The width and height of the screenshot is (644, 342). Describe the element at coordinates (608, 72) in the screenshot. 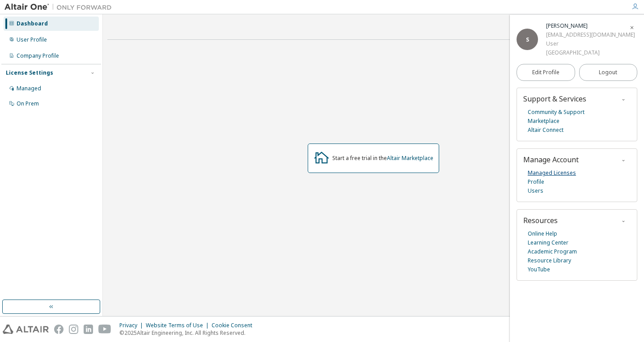

I see `button: Logout` at that location.